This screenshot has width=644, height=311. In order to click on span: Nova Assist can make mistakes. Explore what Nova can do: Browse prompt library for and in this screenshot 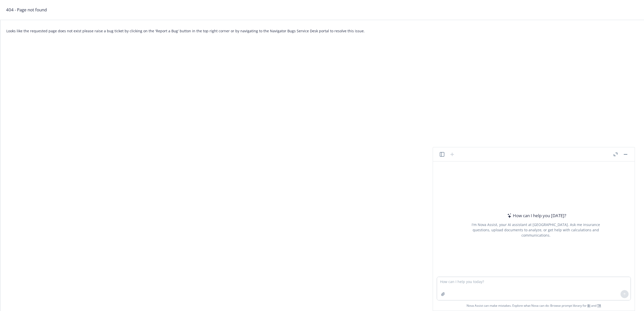, I will do `click(534, 306)`.